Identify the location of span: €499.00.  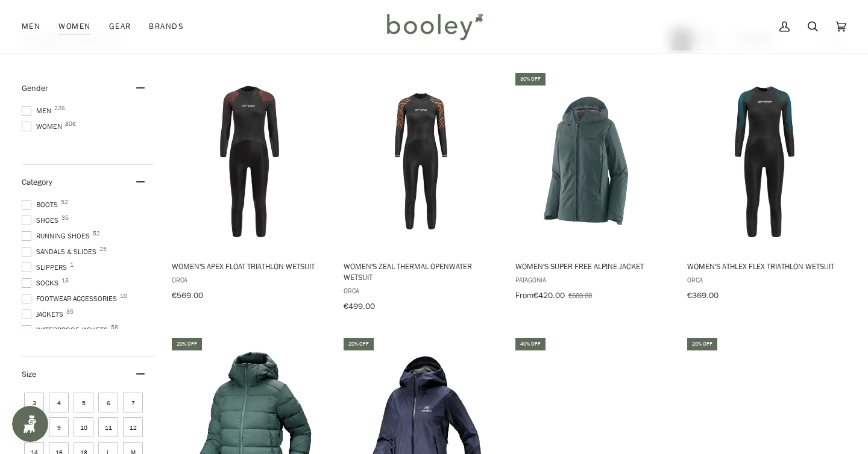
(359, 306).